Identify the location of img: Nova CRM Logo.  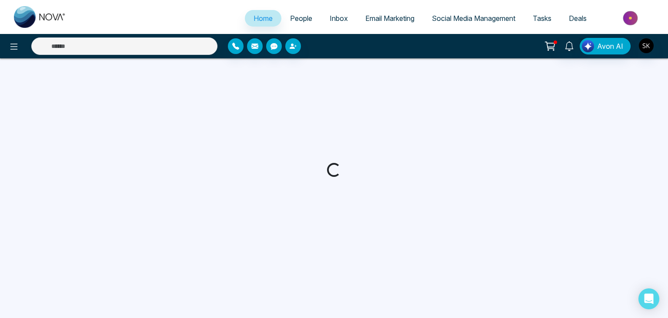
(40, 17).